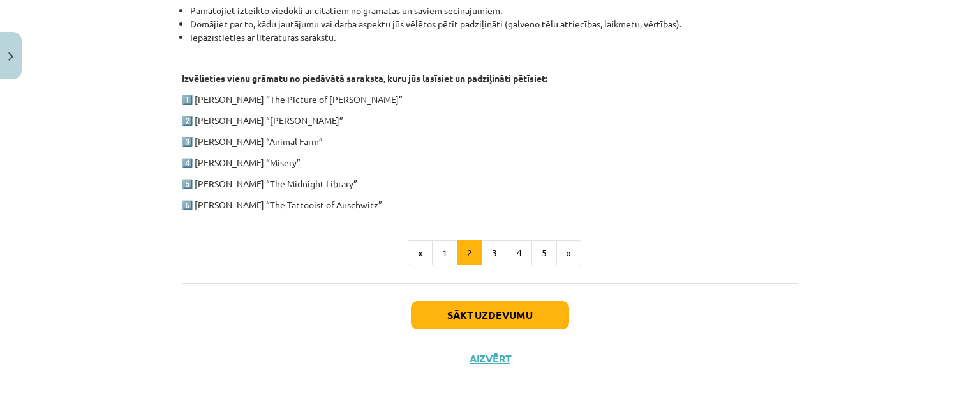  I want to click on button: 4, so click(519, 252).